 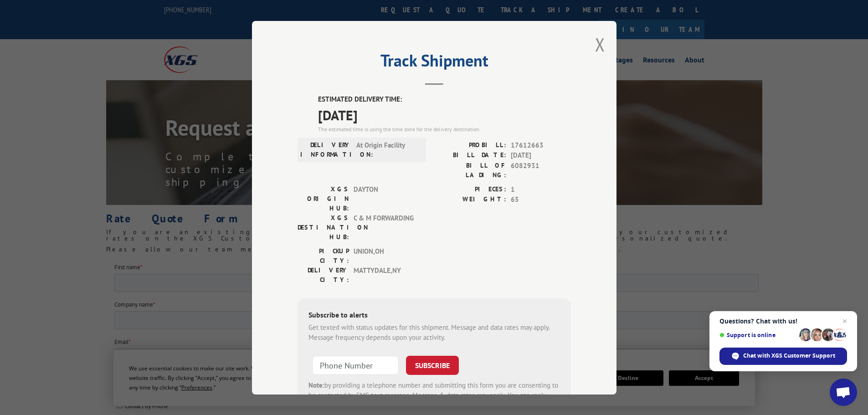 What do you see at coordinates (363, 41) in the screenshot?
I see `span: Account Number (if applicable)` at bounding box center [363, 41].